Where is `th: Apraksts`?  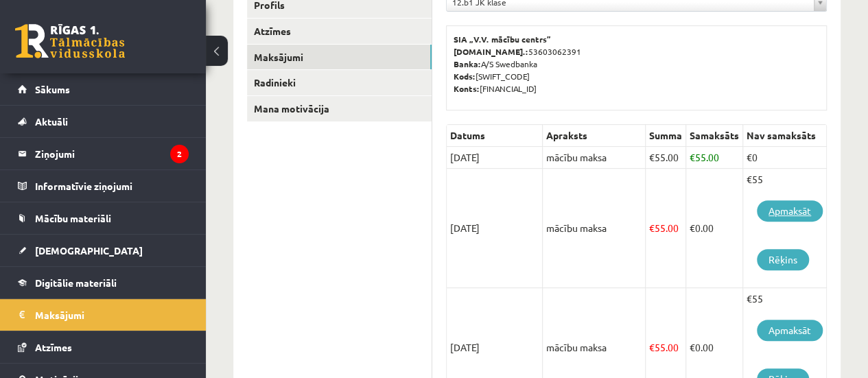
th: Apraksts is located at coordinates (595, 136).